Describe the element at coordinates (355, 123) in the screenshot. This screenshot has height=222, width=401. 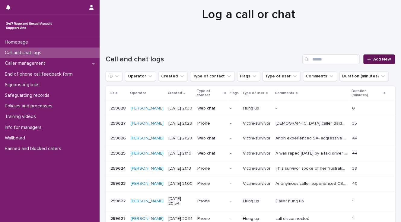
I see `p: 35` at that location.